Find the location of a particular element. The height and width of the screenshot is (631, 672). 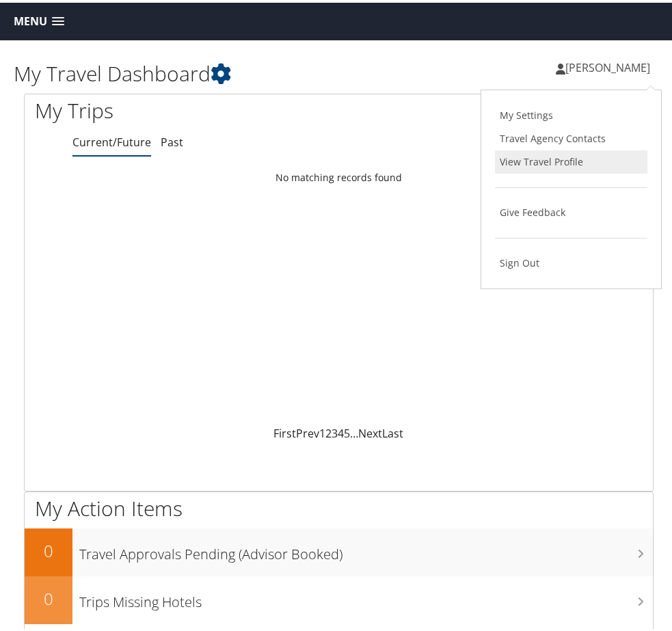

a: 5 is located at coordinates (348, 431).